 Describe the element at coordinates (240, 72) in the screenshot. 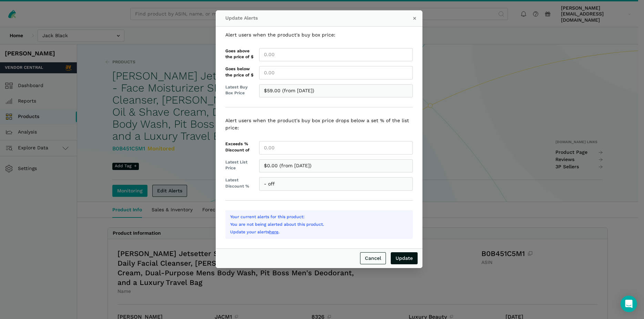

I see `label: Goes below the price of $` at that location.